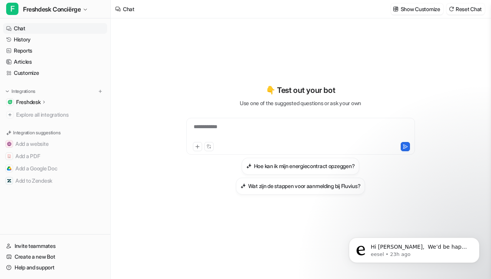 The height and width of the screenshot is (279, 491). What do you see at coordinates (55, 268) in the screenshot?
I see `a: Help and support` at bounding box center [55, 268].